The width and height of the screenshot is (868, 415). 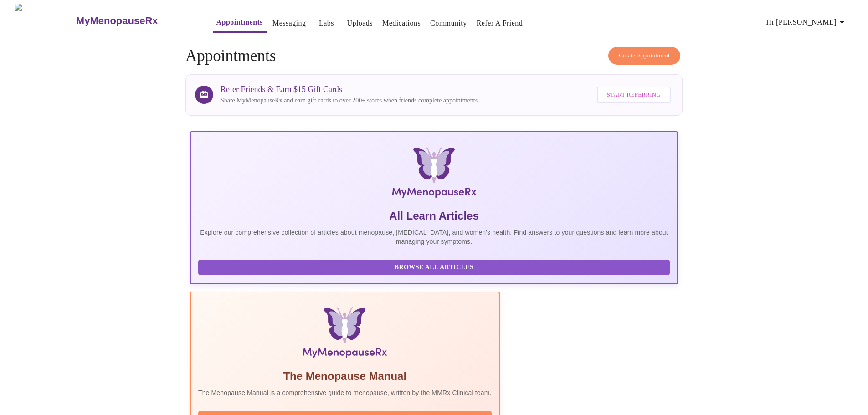 I want to click on a: Refer a Friend, so click(x=500, y=24).